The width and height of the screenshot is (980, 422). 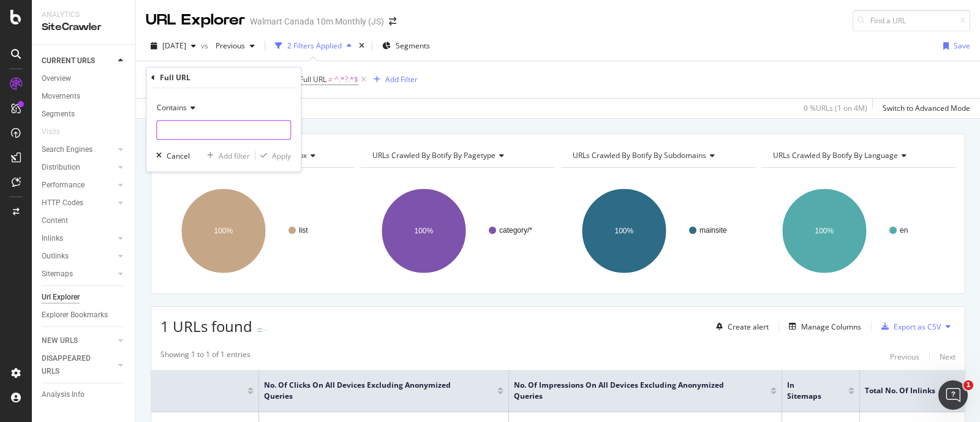 What do you see at coordinates (52, 238) in the screenshot?
I see `div: Inlinks` at bounding box center [52, 238].